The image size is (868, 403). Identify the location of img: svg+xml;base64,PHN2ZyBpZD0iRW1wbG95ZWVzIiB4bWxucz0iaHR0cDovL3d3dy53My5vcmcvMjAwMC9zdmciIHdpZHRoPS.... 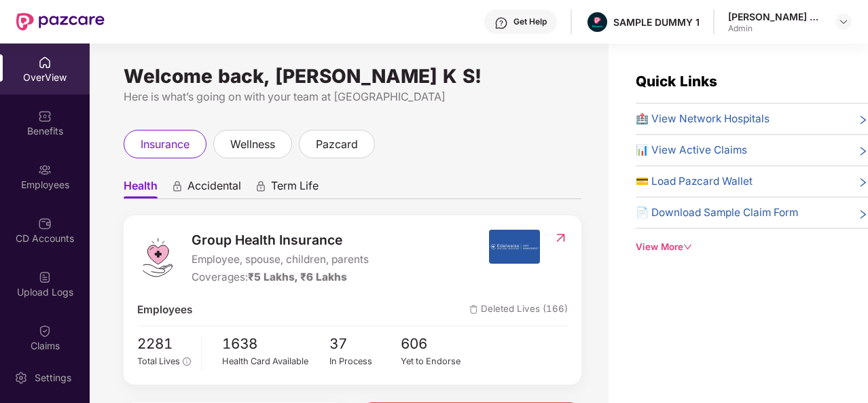
(45, 170).